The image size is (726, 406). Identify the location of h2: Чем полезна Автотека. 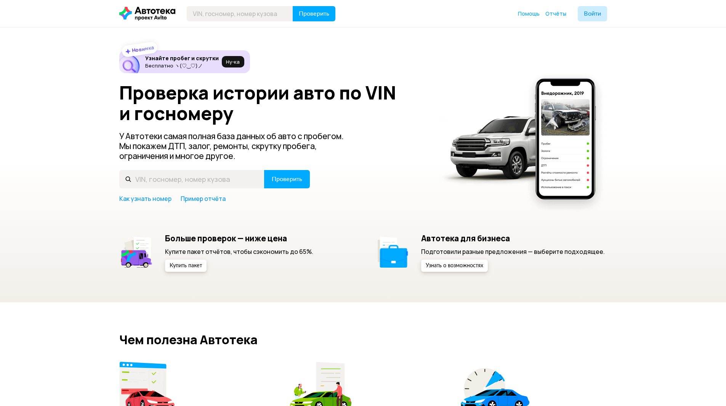
(363, 339).